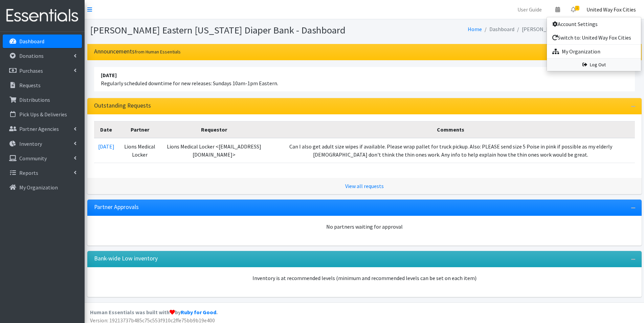  I want to click on a: Dashboard, so click(42, 41).